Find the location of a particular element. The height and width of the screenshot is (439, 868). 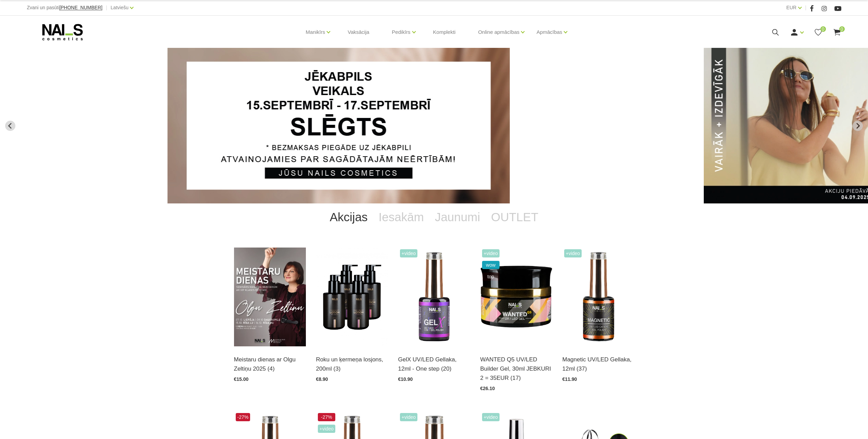

a: Jaunumi is located at coordinates (457, 217).